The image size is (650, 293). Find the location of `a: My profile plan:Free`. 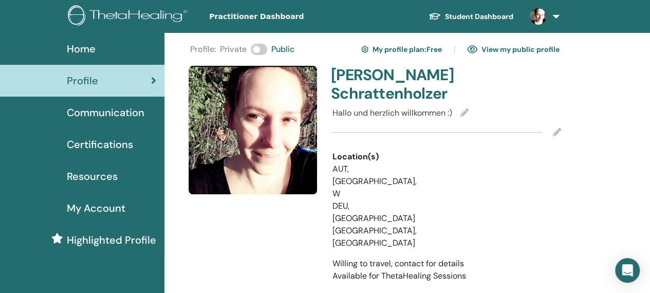

a: My profile plan:Free is located at coordinates (402, 49).